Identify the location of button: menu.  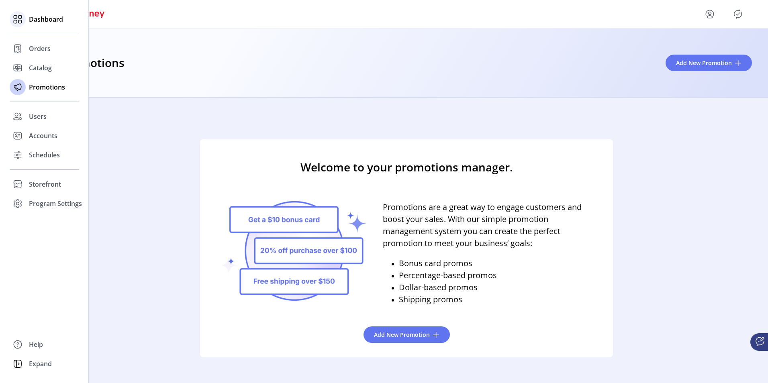
(710, 14).